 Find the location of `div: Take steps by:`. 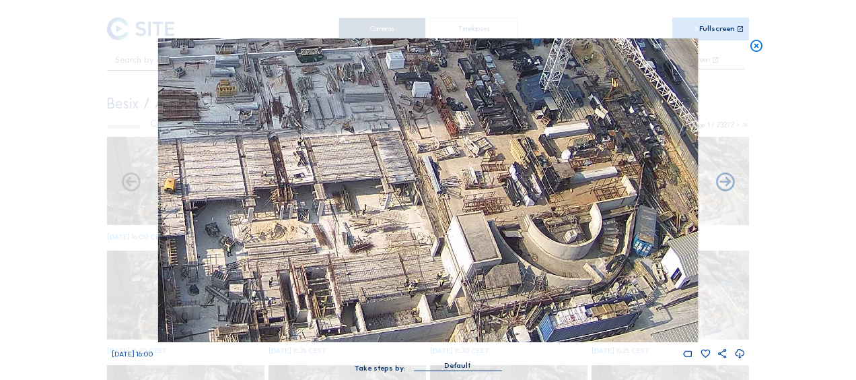

div: Take steps by: is located at coordinates (380, 368).